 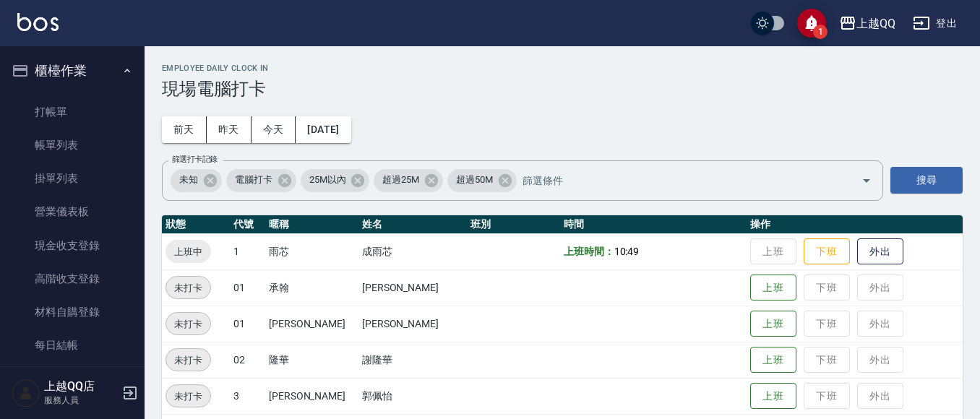 What do you see at coordinates (474, 180) in the screenshot?
I see `span: 超過50M` at bounding box center [474, 180].